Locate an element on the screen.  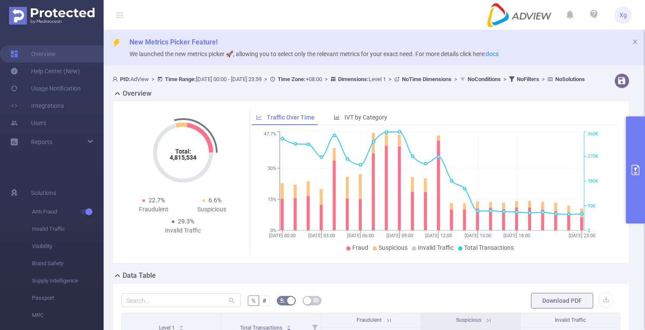
a: Help Center (New) is located at coordinates (45, 71).